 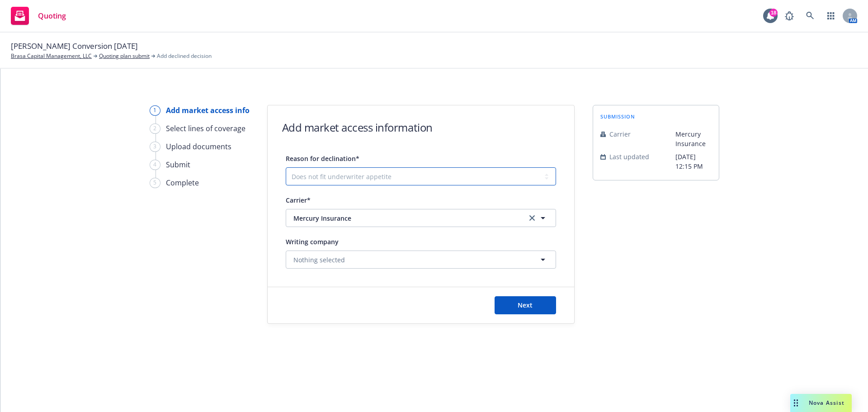 What do you see at coordinates (630, 157) in the screenshot?
I see `span: Last updated` at bounding box center [630, 157].